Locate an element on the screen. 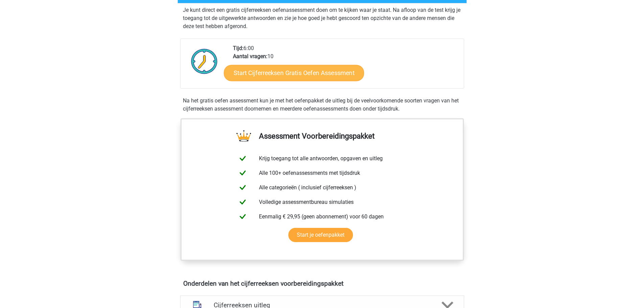 The height and width of the screenshot is (308, 644). img: Klok is located at coordinates (204, 61).